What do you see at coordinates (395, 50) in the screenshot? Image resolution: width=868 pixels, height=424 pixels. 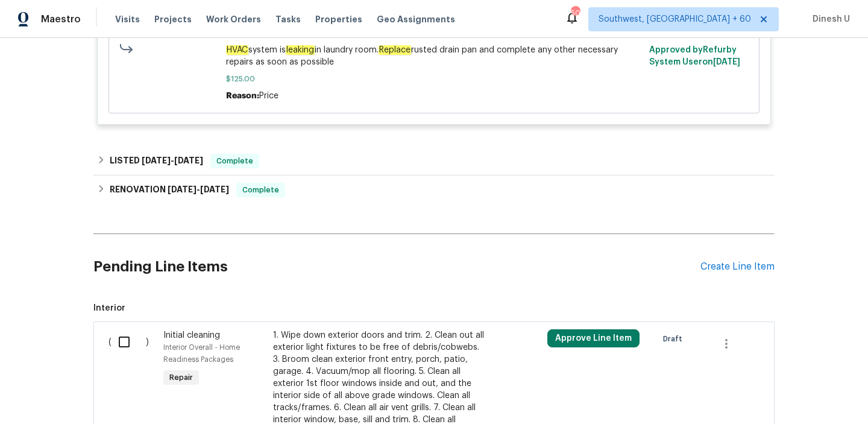 I see `em: Replace` at bounding box center [395, 50].